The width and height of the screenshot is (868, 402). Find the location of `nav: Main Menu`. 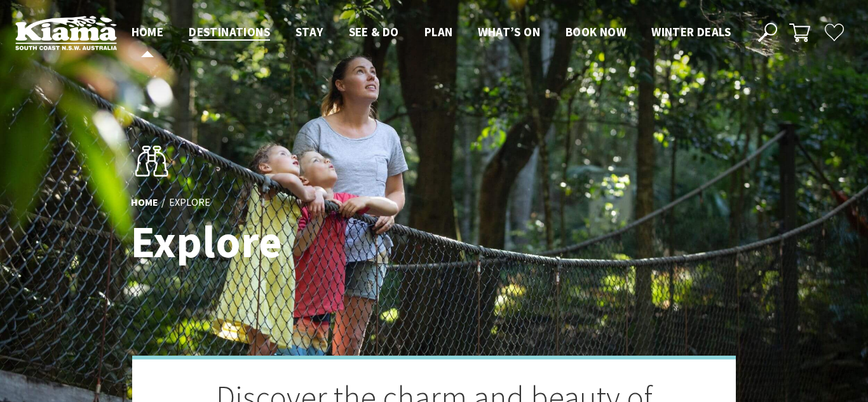

nav: Main Menu is located at coordinates (431, 33).